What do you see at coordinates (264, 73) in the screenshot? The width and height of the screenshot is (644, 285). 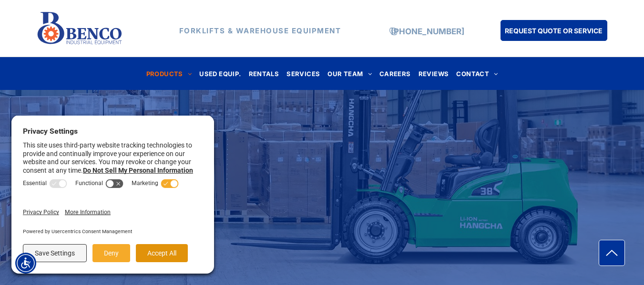 I see `a: RENTALS` at bounding box center [264, 73].